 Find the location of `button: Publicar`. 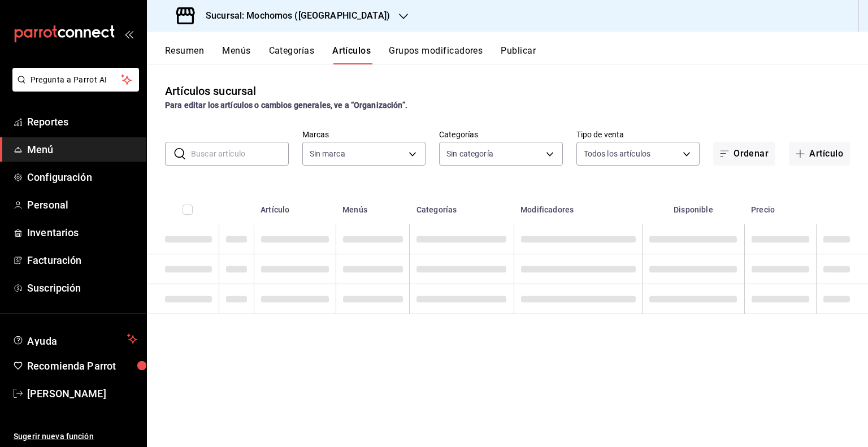

button: Publicar is located at coordinates (518, 55).